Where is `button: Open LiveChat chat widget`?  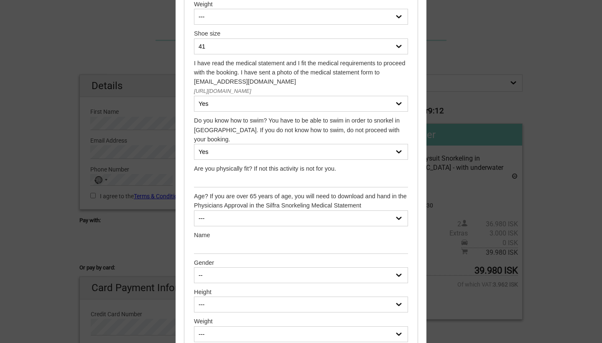
button: Open LiveChat chat widget is located at coordinates (101, 18).